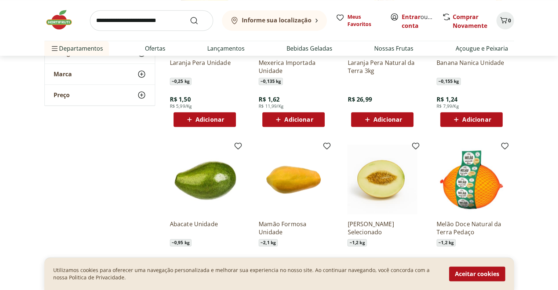 This screenshot has width=558, height=290. Describe the element at coordinates (63, 20) in the screenshot. I see `img: Hortifruti` at that location.